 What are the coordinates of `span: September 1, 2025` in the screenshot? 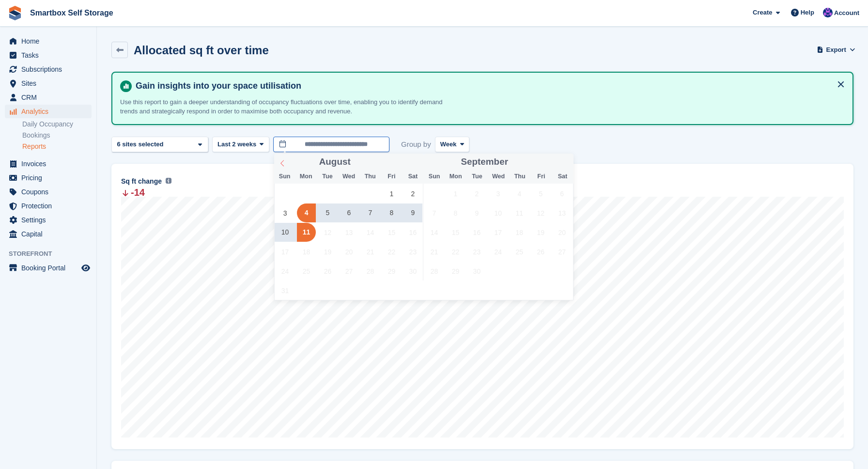 It's located at (455, 193).